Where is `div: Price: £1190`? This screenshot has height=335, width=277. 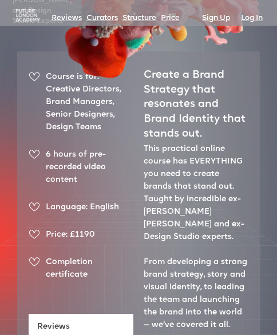 div: Price: £1190 is located at coordinates (81, 240).